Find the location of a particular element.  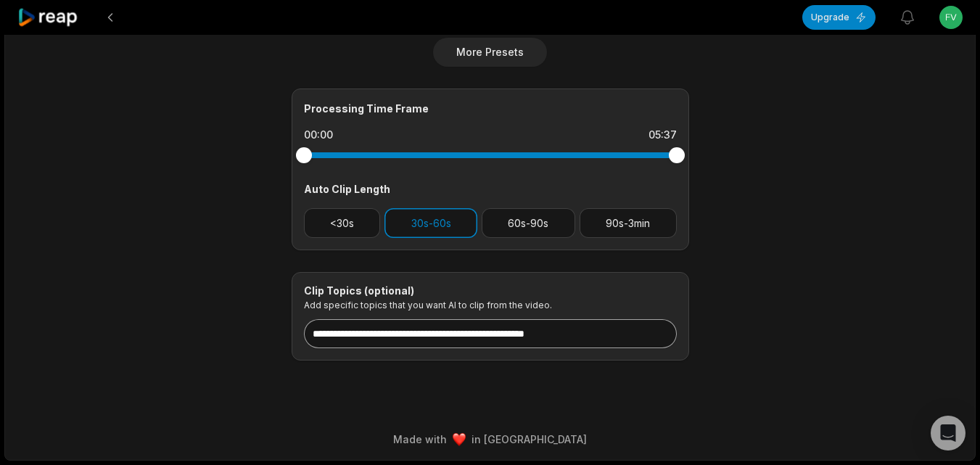

button: Upgrade is located at coordinates (838, 17).